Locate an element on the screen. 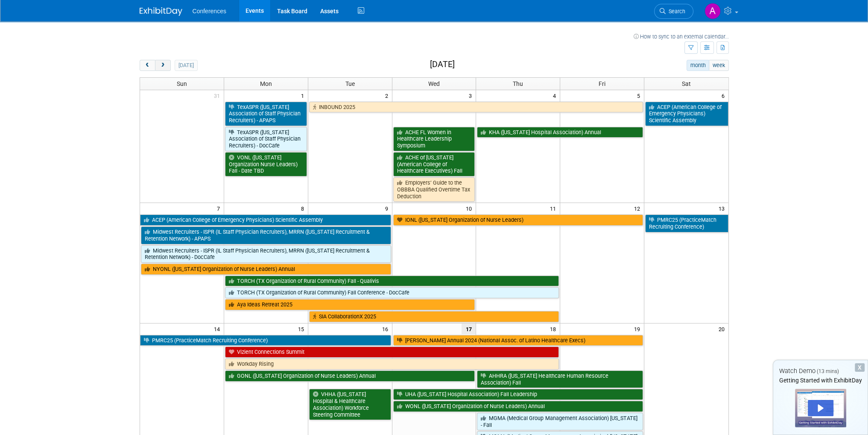 The image size is (868, 435). span: Mon is located at coordinates (266, 84).